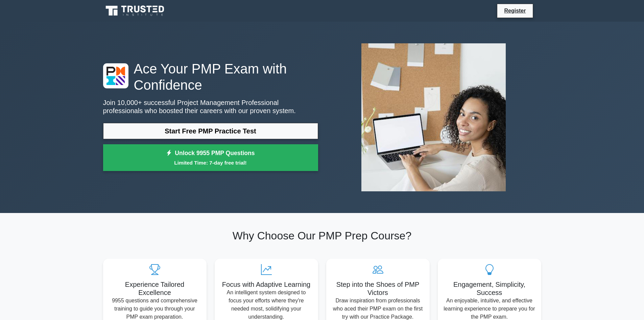 Image resolution: width=644 pixels, height=320 pixels. I want to click on a: Register, so click(515, 11).